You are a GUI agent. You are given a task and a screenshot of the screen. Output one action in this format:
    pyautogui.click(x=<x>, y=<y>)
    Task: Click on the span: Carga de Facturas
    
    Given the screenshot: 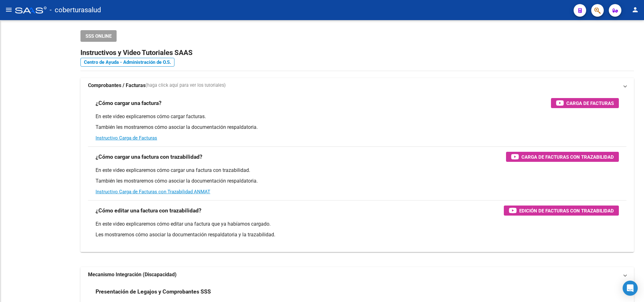 What is the action you would take?
    pyautogui.click(x=590, y=103)
    